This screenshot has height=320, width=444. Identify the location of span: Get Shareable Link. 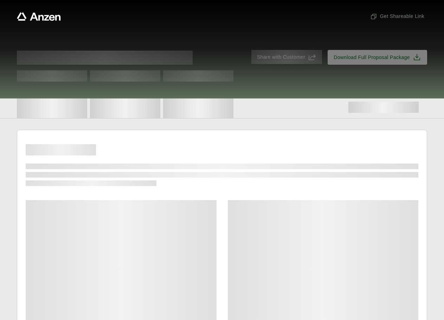
(398, 16).